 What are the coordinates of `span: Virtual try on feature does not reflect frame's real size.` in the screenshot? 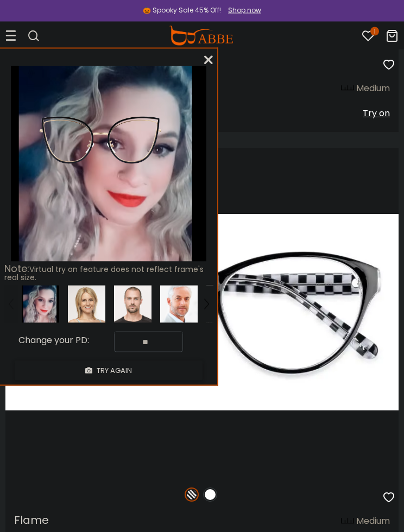 It's located at (104, 273).